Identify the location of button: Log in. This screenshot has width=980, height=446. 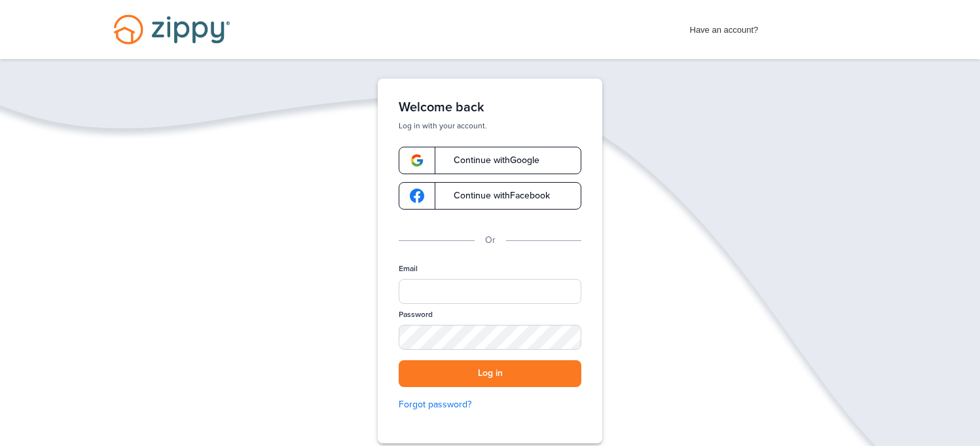
(490, 373).